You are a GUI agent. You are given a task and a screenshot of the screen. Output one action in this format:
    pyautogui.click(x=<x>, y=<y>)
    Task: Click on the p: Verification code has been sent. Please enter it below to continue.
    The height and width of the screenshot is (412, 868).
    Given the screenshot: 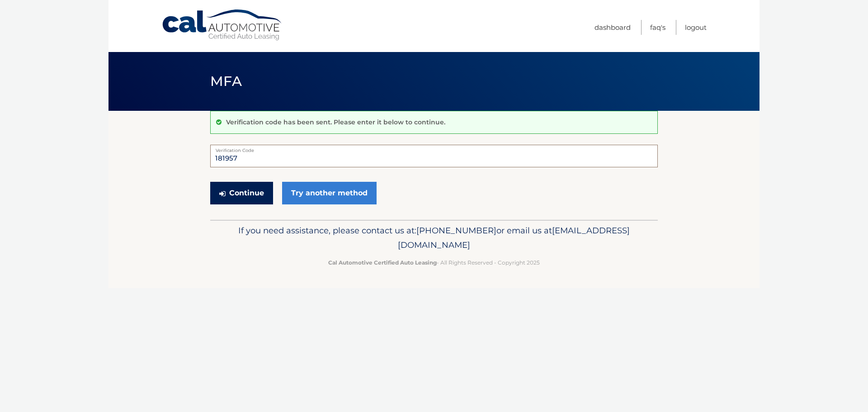 What is the action you would take?
    pyautogui.click(x=336, y=122)
    